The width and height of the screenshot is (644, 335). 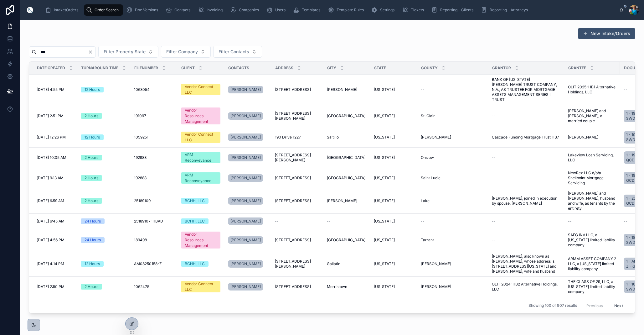 What do you see at coordinates (182, 52) in the screenshot?
I see `span: Filter Company` at bounding box center [182, 52].